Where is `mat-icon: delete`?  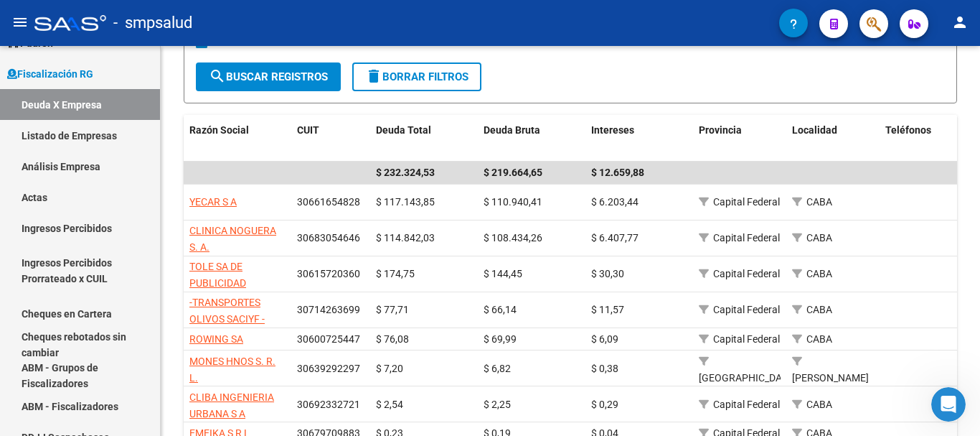 mat-icon: delete is located at coordinates (374, 76).